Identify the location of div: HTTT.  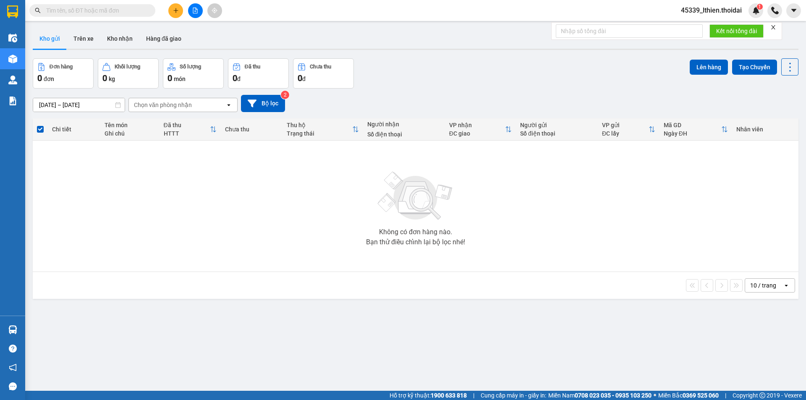
(187, 133).